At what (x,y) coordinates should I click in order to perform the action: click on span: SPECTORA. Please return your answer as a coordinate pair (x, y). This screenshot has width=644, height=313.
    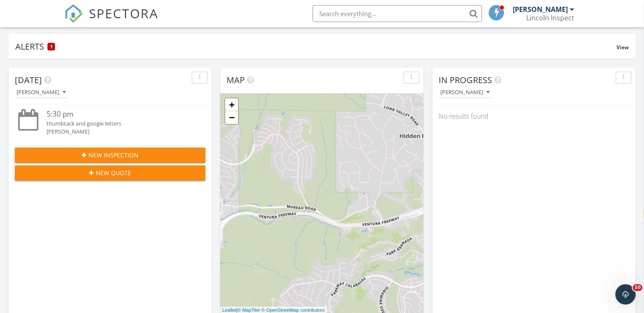
    Looking at the image, I should click on (124, 13).